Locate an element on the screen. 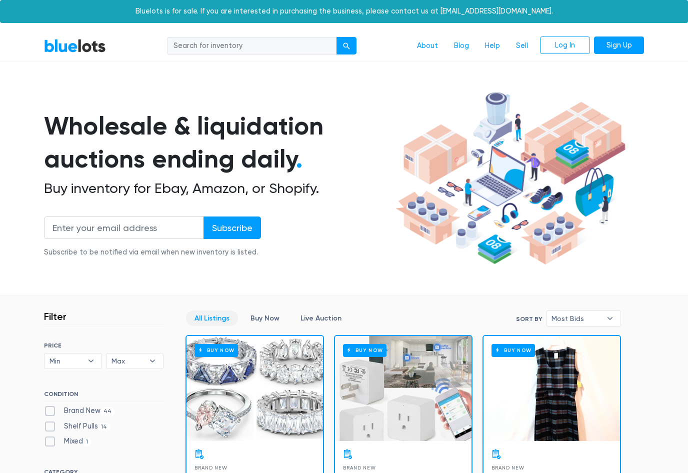 The image size is (688, 473). span: 1 is located at coordinates (87, 442).